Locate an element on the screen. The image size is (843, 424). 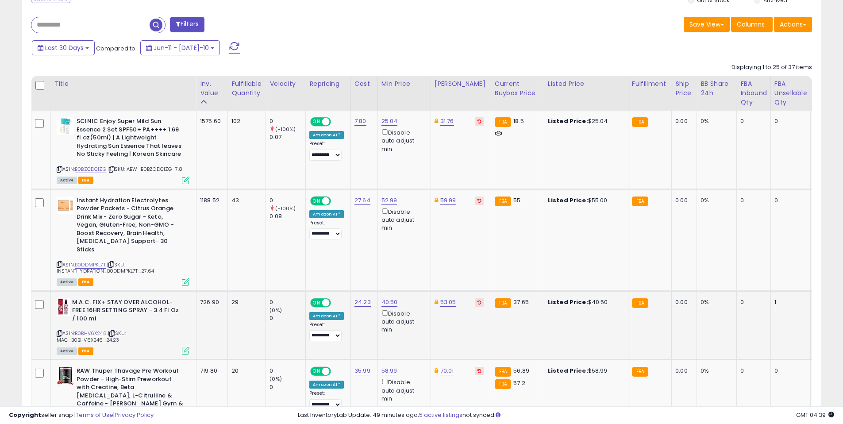
b: M.A.C. FIX+ STAY OVER ALCOHOL-FREE 16HR SETTING SPRAY - 3.4 Fl Oz / 100 ml is located at coordinates (126, 312).